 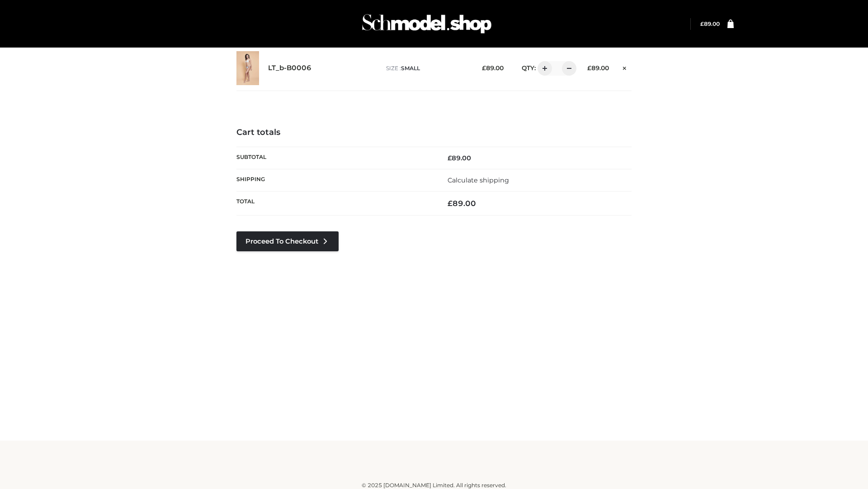 I want to click on a: Proceed to Checkout, so click(x=288, y=241).